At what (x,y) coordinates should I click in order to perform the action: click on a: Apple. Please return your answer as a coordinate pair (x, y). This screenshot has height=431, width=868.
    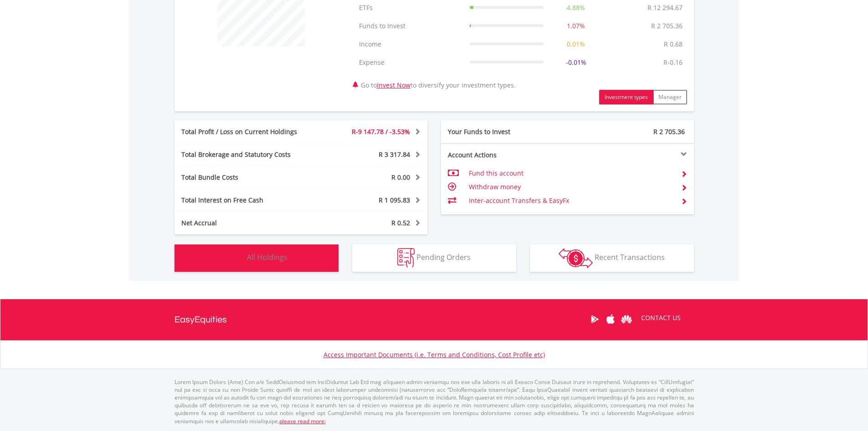
    Looking at the image, I should click on (610, 320).